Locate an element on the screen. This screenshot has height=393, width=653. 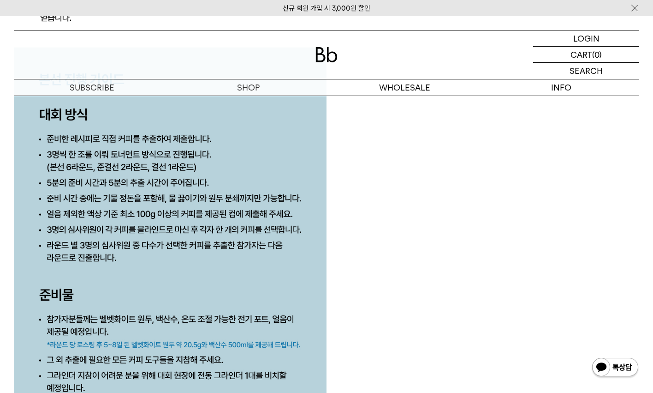
p: (0) is located at coordinates (597, 54).